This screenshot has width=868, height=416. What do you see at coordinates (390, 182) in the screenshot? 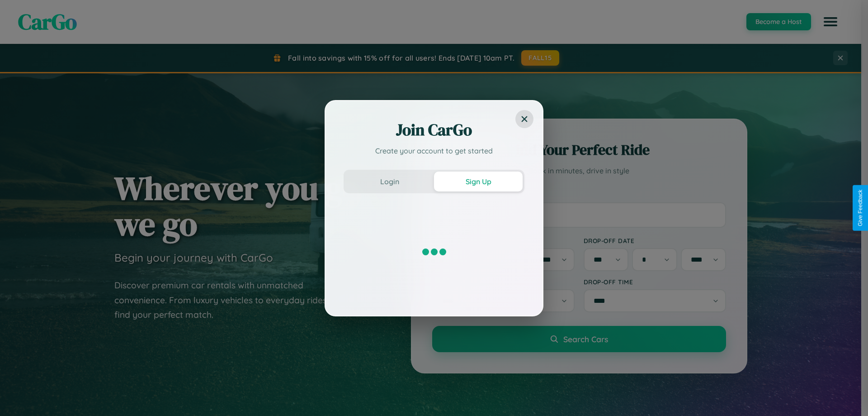
I see `button: Login` at bounding box center [390, 182].